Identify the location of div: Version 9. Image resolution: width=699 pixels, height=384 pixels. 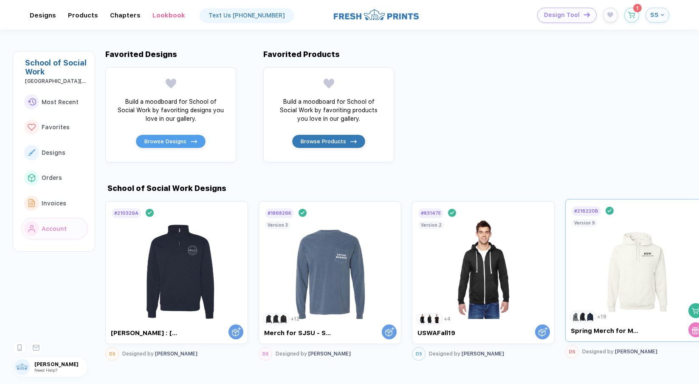
(585, 223).